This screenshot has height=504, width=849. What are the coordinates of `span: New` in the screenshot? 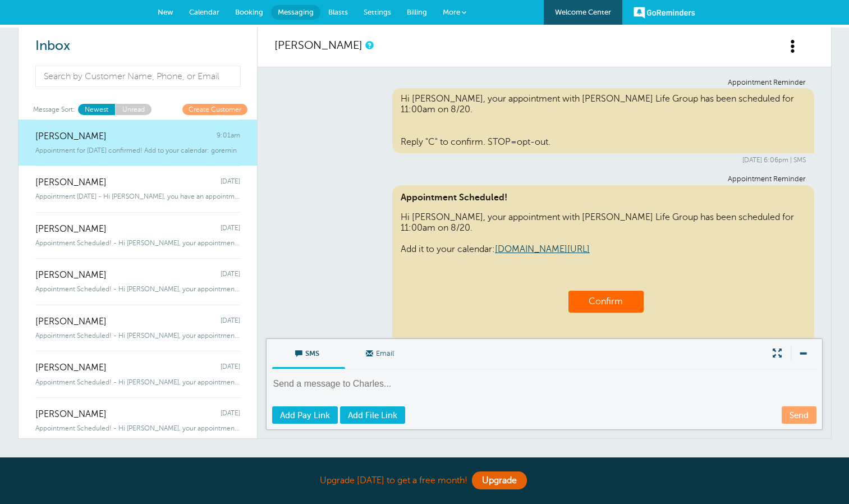 It's located at (166, 12).